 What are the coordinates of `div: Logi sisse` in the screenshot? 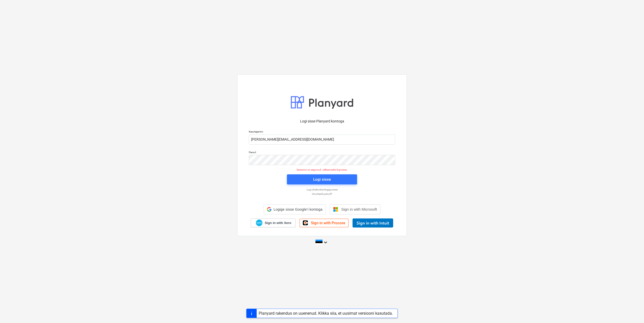 It's located at (322, 179).